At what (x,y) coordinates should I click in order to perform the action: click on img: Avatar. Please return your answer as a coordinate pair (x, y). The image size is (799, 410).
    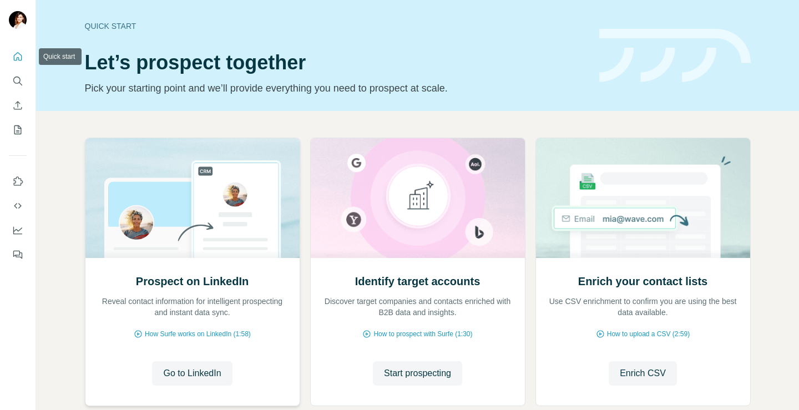
    Looking at the image, I should click on (18, 20).